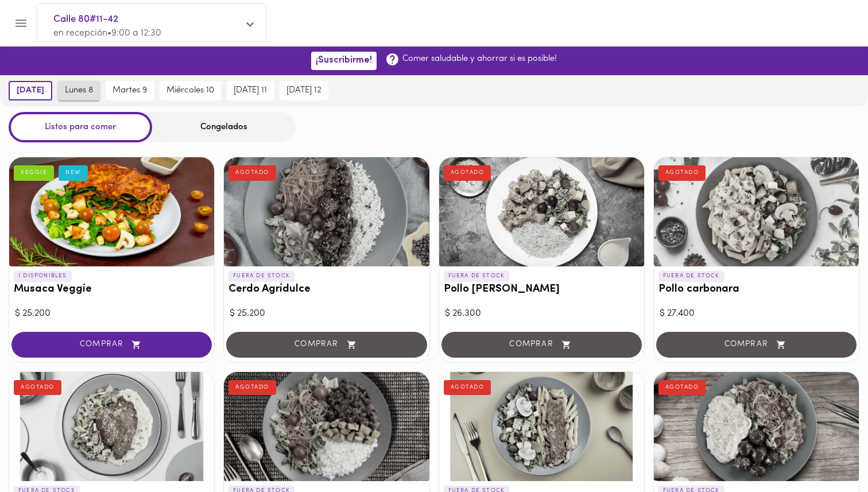 The height and width of the screenshot is (492, 868). Describe the element at coordinates (541, 212) in the screenshot. I see `div: Pollo Tikka Massala` at that location.